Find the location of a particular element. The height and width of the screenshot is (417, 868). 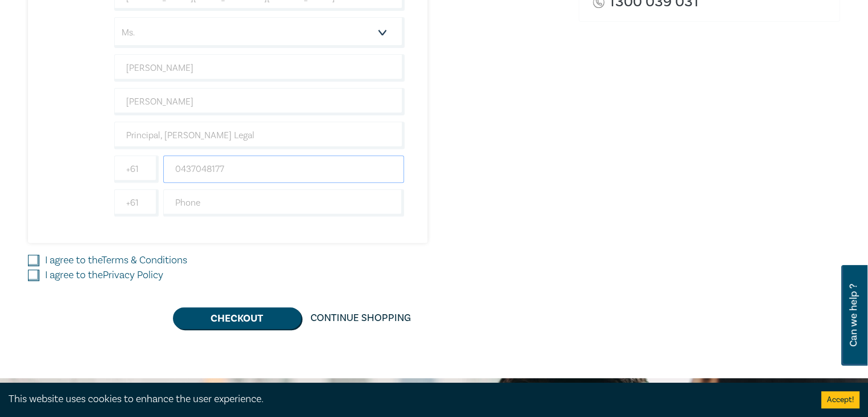

a: Privacy Policy is located at coordinates (133, 274).